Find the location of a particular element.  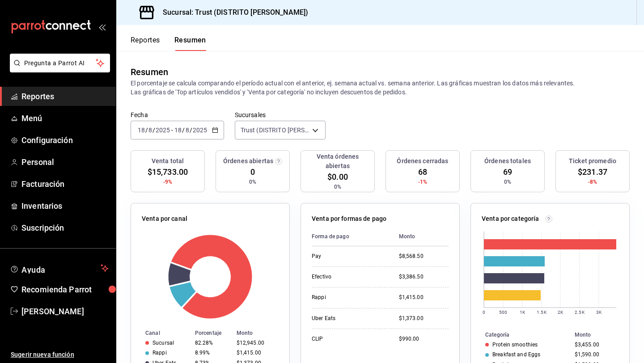

div: 8.99% is located at coordinates (212, 353).